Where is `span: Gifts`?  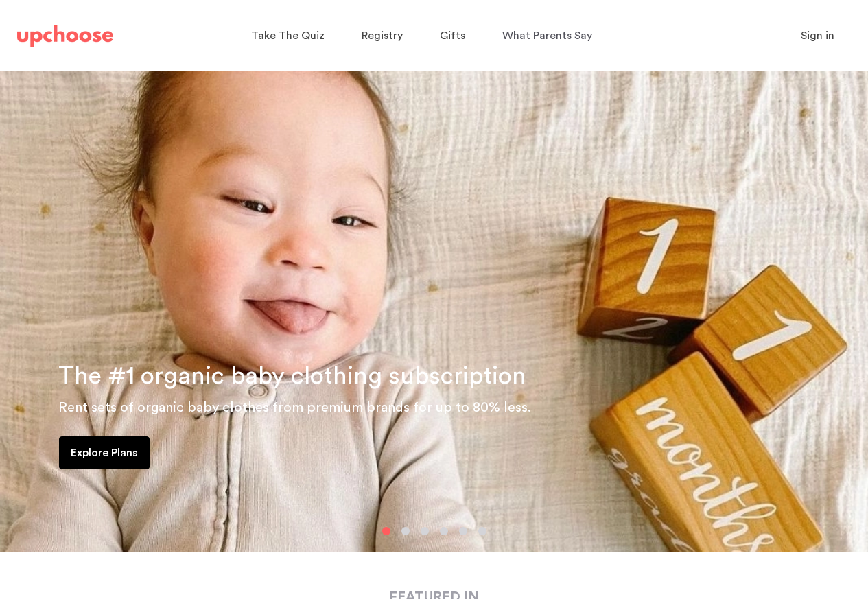 span: Gifts is located at coordinates (452, 35).